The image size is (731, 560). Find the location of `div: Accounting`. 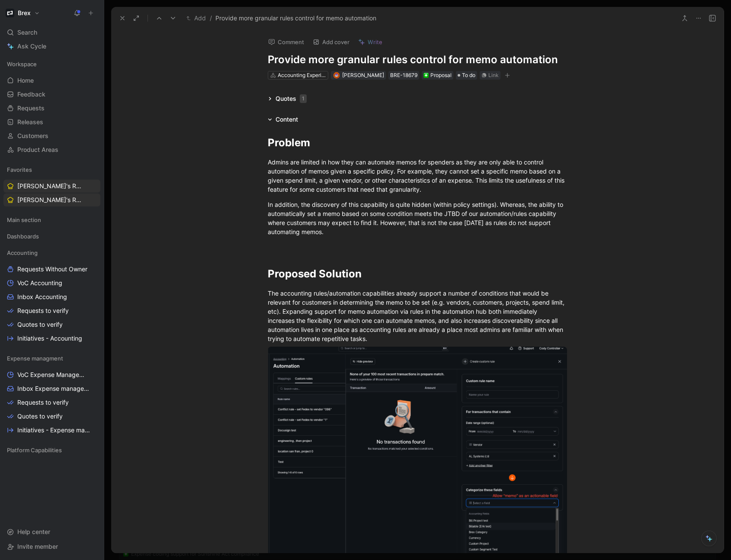

div: Accounting is located at coordinates (52, 253).